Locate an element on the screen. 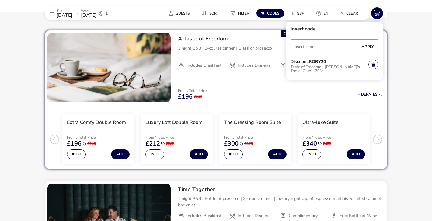 The height and width of the screenshot is (221, 432). h3: Luxury Loft Double Room is located at coordinates (174, 122).